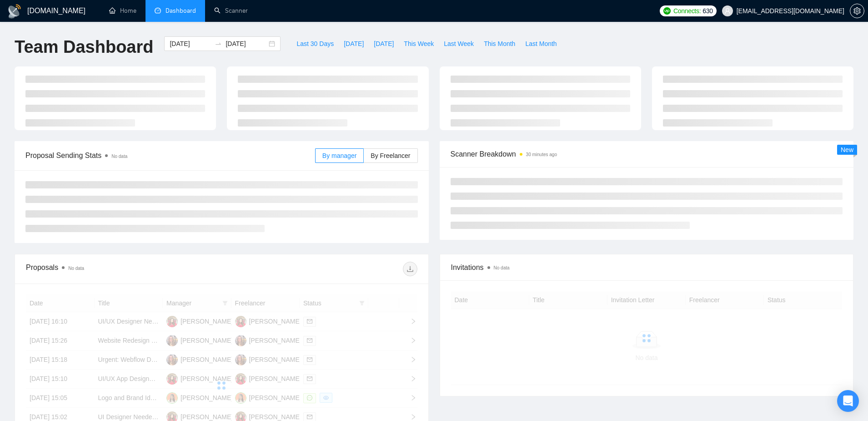 The width and height of the screenshot is (868, 421). What do you see at coordinates (170, 155) in the screenshot?
I see `span: Proposal Sending Stats` at bounding box center [170, 155].